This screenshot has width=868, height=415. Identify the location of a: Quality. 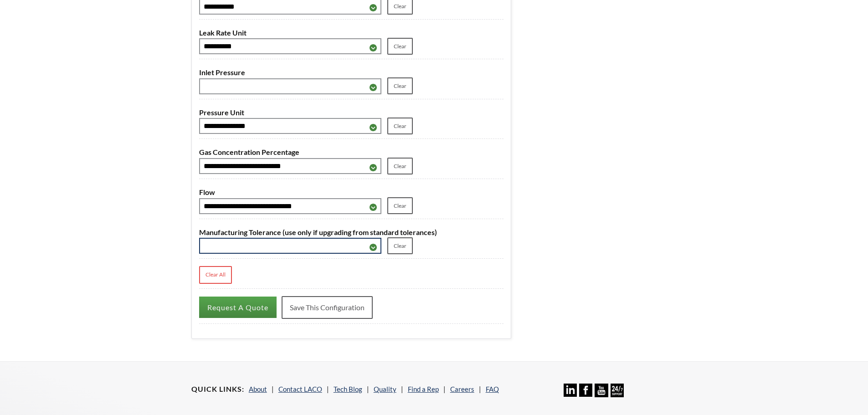
(385, 389).